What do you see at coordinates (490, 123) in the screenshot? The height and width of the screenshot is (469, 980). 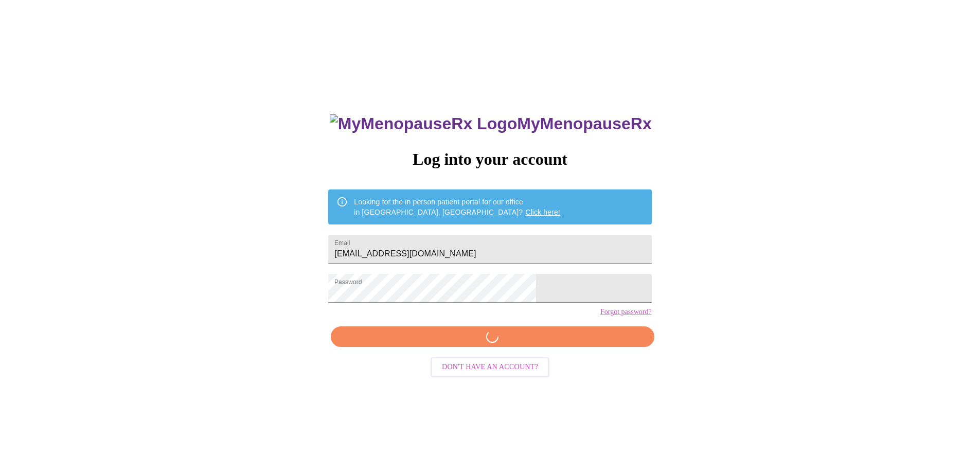 I see `h3: MyMenopauseRx` at bounding box center [490, 123].